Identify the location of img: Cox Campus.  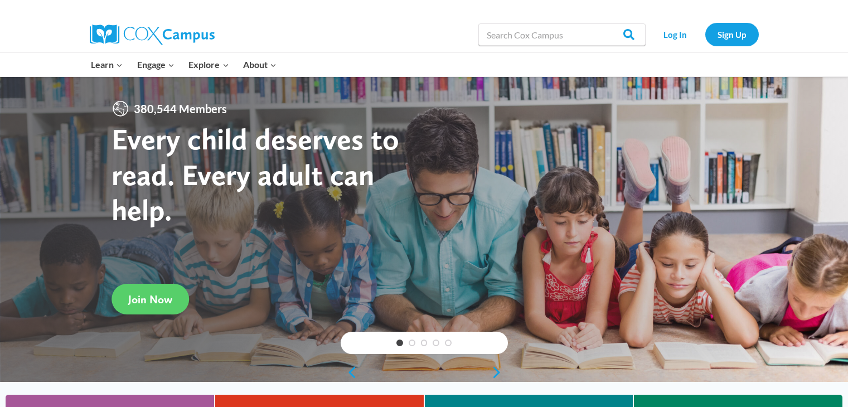
(152, 35).